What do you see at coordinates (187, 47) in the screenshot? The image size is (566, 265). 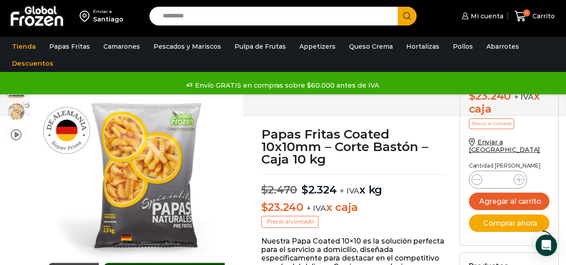 I see `a: Pescados y Mariscos` at bounding box center [187, 47].